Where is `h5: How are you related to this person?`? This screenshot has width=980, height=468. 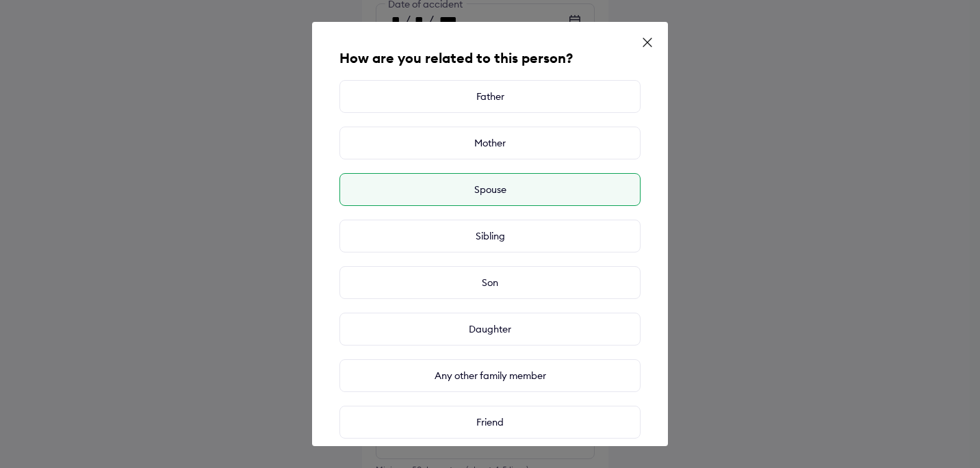 h5: How are you related to this person? is located at coordinates (490, 58).